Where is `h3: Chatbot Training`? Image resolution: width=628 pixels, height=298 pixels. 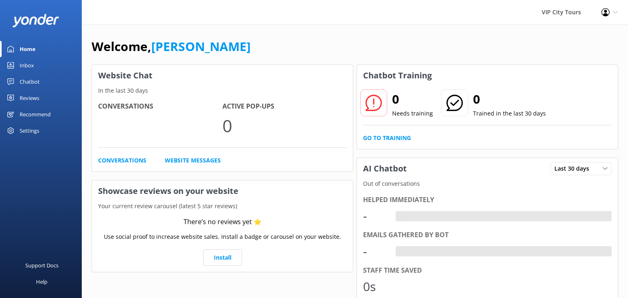
h3: Chatbot Training is located at coordinates (397, 76).